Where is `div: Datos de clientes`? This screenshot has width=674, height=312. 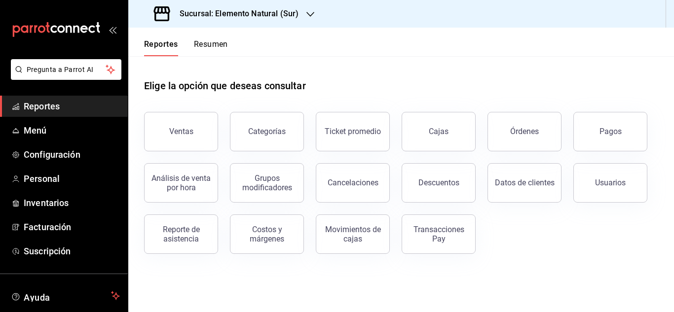
div: Datos de clientes is located at coordinates (524, 183).